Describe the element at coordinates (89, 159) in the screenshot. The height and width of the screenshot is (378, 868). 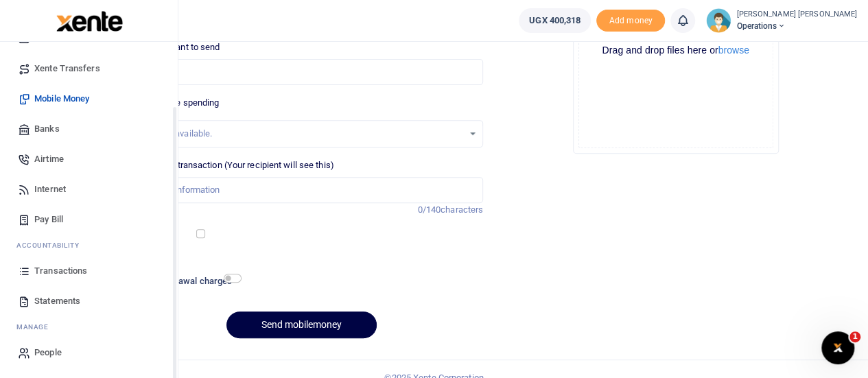
I see `a: Airtime` at that location.